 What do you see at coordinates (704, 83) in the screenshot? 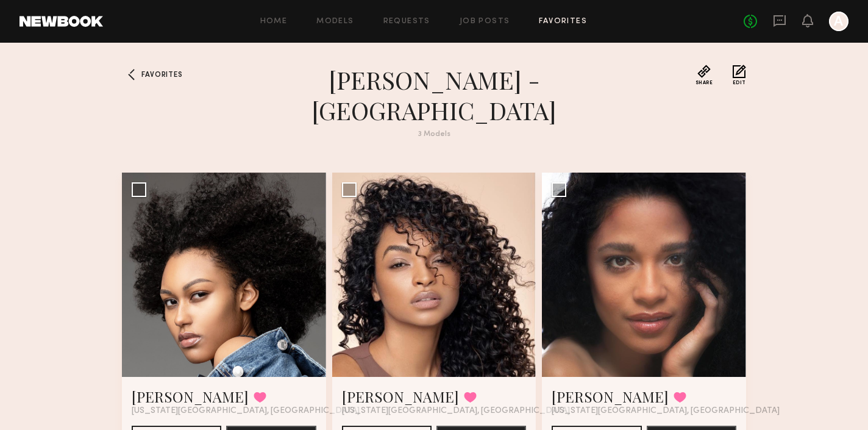
I see `span: Share` at bounding box center [704, 83].